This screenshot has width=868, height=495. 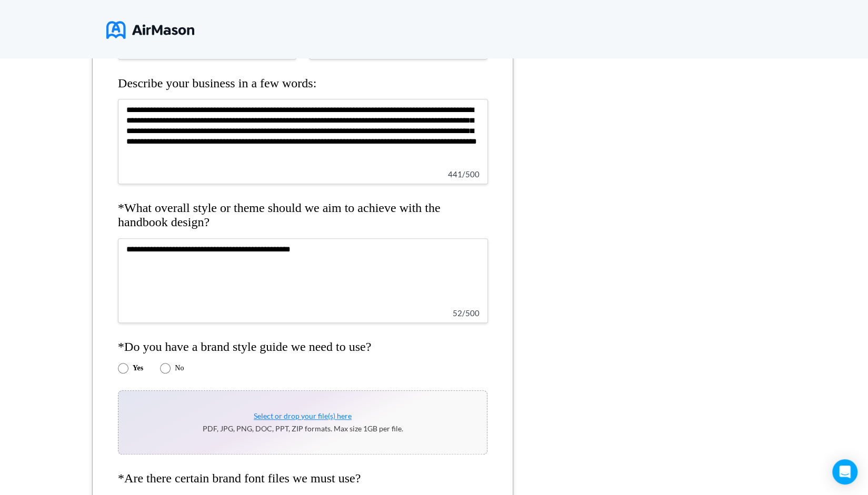 I want to click on label: No, so click(x=179, y=369).